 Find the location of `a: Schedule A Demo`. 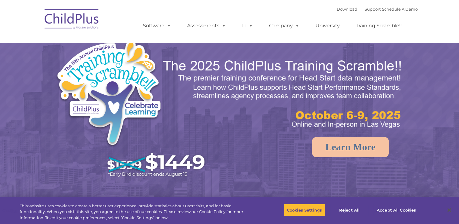

a: Schedule A Demo is located at coordinates (400, 9).